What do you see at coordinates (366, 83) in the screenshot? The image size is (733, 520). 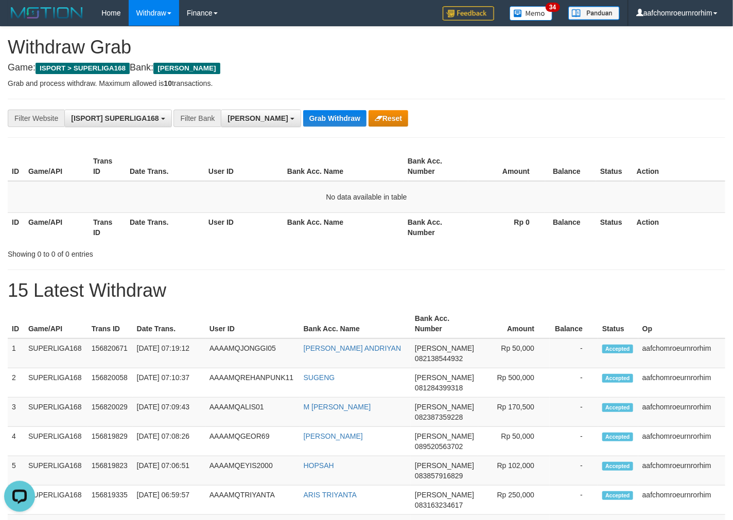 I see `p: Grab and process withdraw. Maximum allowed is transactions.` at bounding box center [366, 83].